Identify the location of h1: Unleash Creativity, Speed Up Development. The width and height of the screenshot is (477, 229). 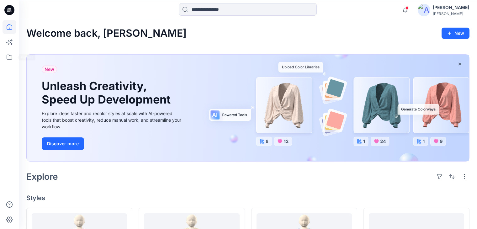
(108, 93).